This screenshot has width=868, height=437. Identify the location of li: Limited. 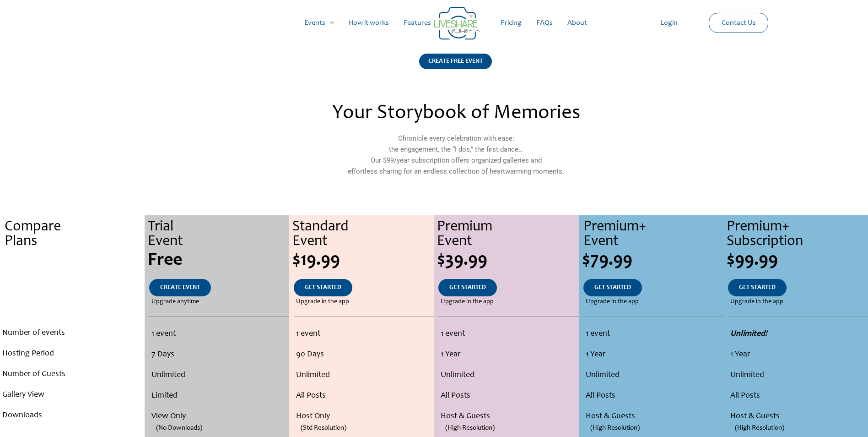
(219, 395).